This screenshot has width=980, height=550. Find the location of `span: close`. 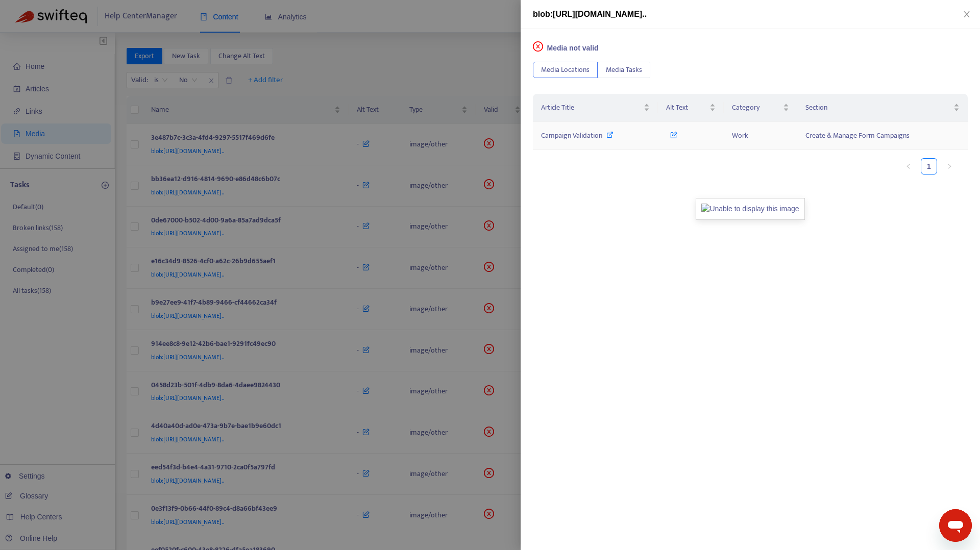

span: close is located at coordinates (966, 14).